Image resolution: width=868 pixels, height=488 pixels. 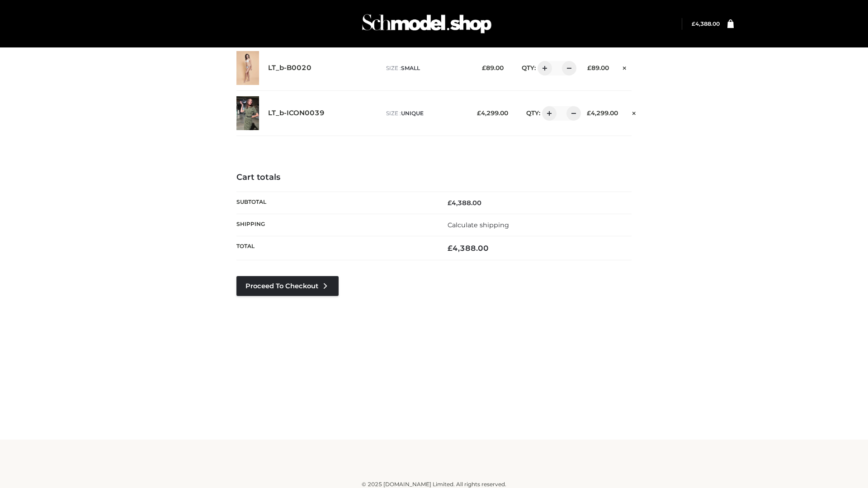 What do you see at coordinates (290, 68) in the screenshot?
I see `a: LT_b-B0020` at bounding box center [290, 68].